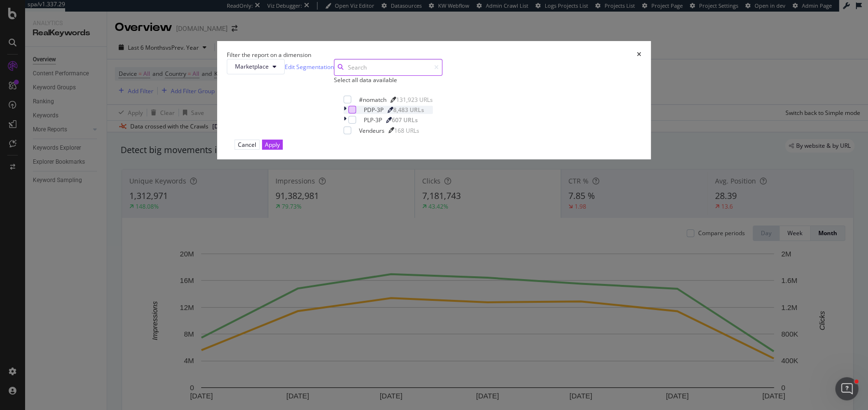 Image resolution: width=868 pixels, height=410 pixels. What do you see at coordinates (409, 109) in the screenshot?
I see `div: 8,483 URLs` at bounding box center [409, 109].